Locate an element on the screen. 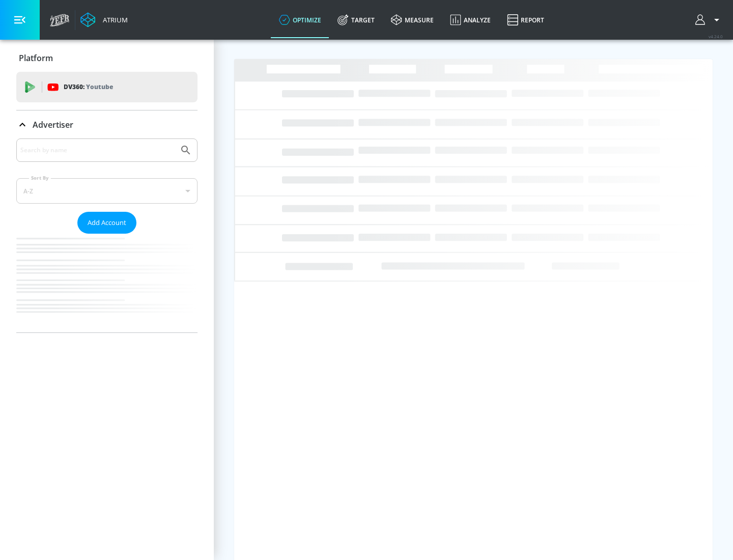 The height and width of the screenshot is (560, 733). div: Platform is located at coordinates (107, 58).